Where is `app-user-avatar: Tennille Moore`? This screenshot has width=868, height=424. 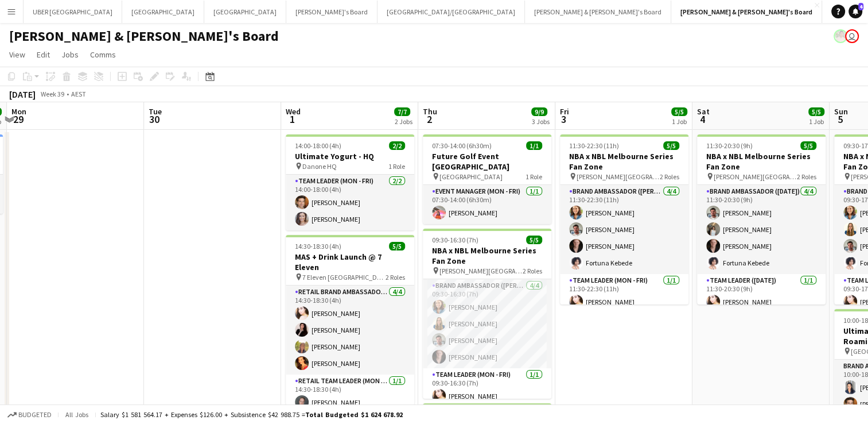 app-user-avatar: Tennille Moore is located at coordinates (852, 36).